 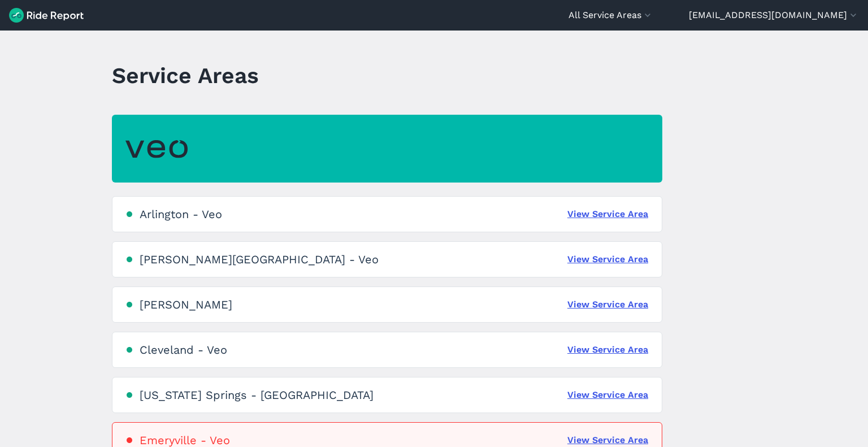 What do you see at coordinates (185, 440) in the screenshot?
I see `div: Emeryville - Veo` at bounding box center [185, 440].